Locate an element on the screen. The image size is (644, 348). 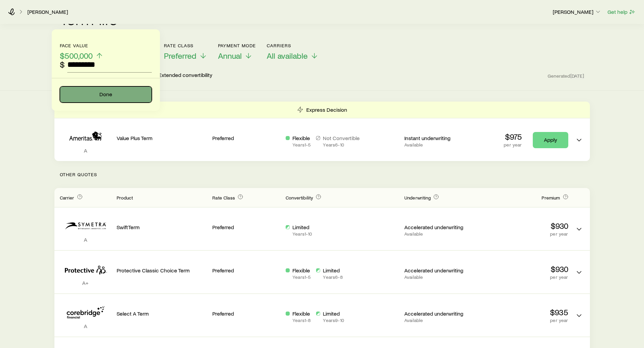
p: A+ is located at coordinates (86, 283).